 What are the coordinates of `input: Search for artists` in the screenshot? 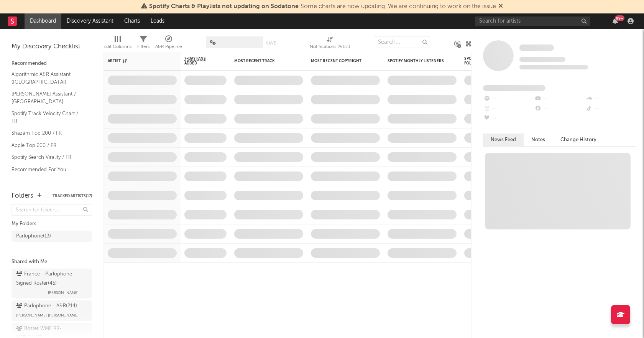 It's located at (533, 21).